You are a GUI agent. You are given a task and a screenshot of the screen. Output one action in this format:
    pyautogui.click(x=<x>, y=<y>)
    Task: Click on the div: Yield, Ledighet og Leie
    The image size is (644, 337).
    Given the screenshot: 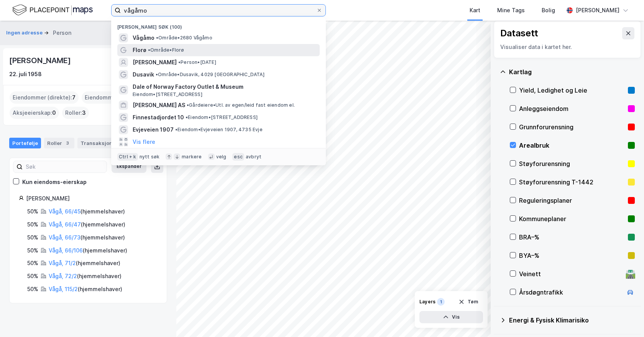 What is the action you would take?
    pyautogui.click(x=572, y=90)
    